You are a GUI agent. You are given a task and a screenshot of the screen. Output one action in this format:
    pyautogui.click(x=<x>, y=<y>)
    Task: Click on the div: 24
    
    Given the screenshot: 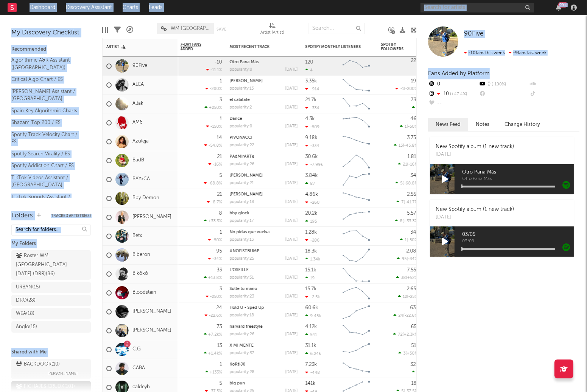 What is the action you would take?
    pyautogui.click(x=219, y=308)
    